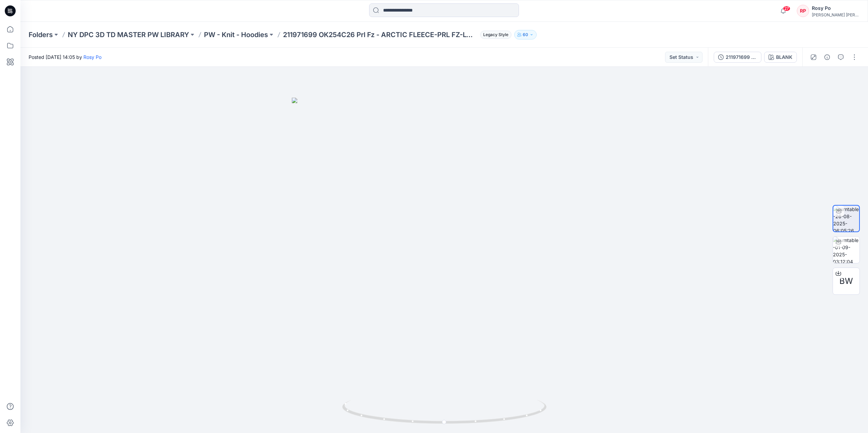 The image size is (868, 433). What do you see at coordinates (525, 35) in the screenshot?
I see `button: 60` at bounding box center [525, 35].